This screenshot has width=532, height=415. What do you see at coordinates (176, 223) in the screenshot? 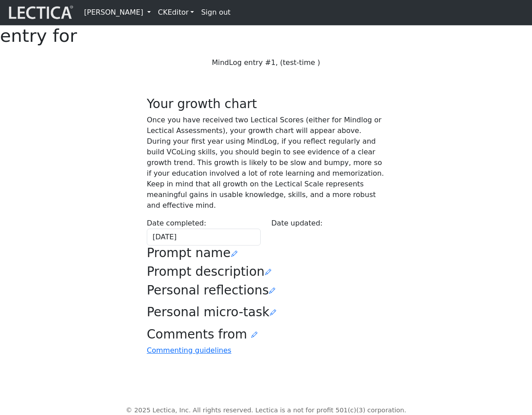
I see `label: Date completed:` at bounding box center [176, 223].